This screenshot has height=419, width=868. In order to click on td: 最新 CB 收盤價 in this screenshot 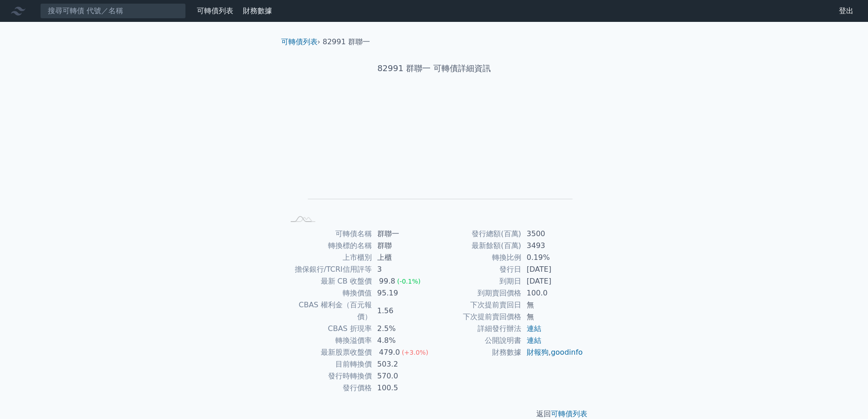, I will do `click(328, 281)`.